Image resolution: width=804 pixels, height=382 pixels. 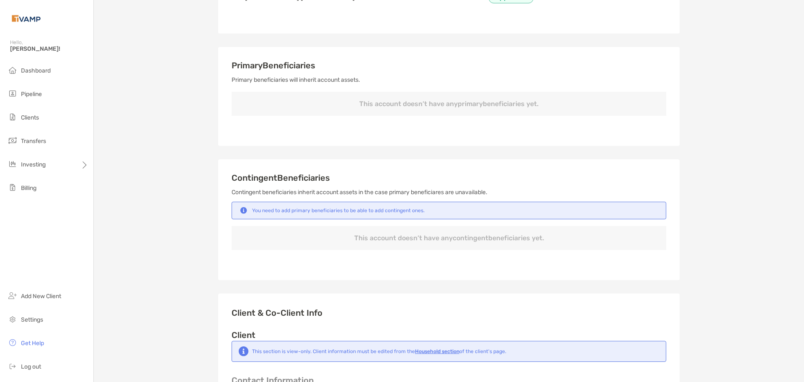 What do you see at coordinates (13, 164) in the screenshot?
I see `img: investing icon` at bounding box center [13, 164].